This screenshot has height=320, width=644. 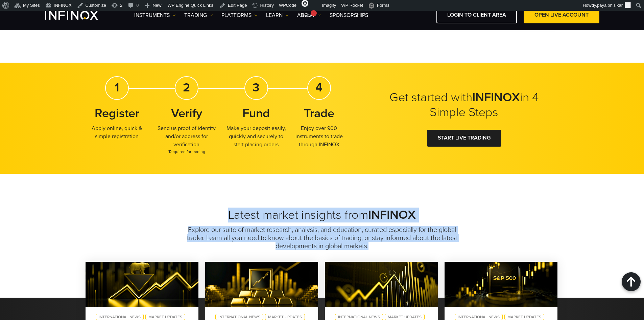 I want to click on a: SPONSORSHIPS, so click(x=349, y=15).